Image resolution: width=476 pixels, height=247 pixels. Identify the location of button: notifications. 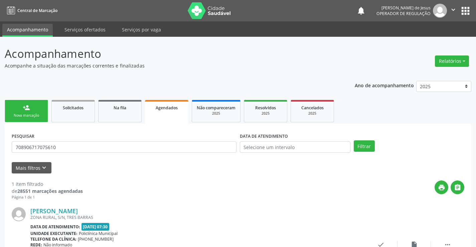
(361, 11).